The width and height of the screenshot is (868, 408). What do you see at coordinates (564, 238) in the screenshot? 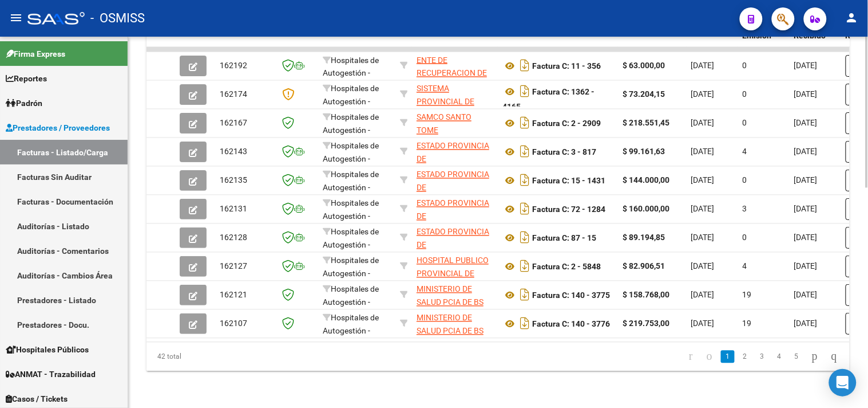
I see `strong: Factura C: 87 - 15` at bounding box center [564, 238].